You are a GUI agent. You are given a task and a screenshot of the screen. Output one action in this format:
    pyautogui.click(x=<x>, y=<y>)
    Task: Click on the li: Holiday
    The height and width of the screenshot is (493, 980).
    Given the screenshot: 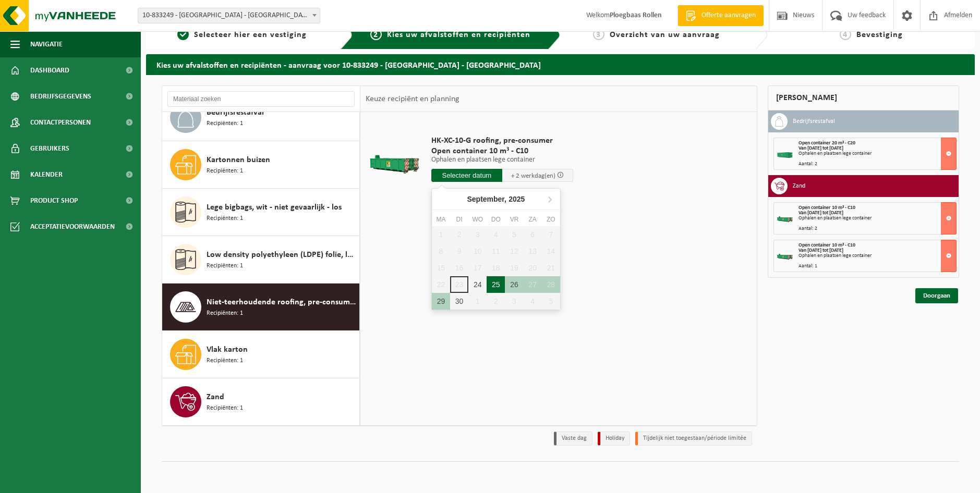 What is the action you would take?
    pyautogui.click(x=614, y=438)
    